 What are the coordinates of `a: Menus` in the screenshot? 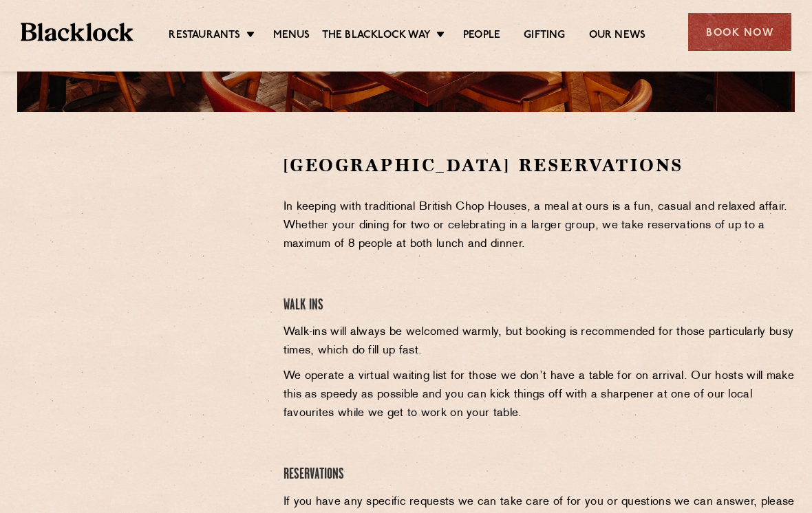 It's located at (291, 36).